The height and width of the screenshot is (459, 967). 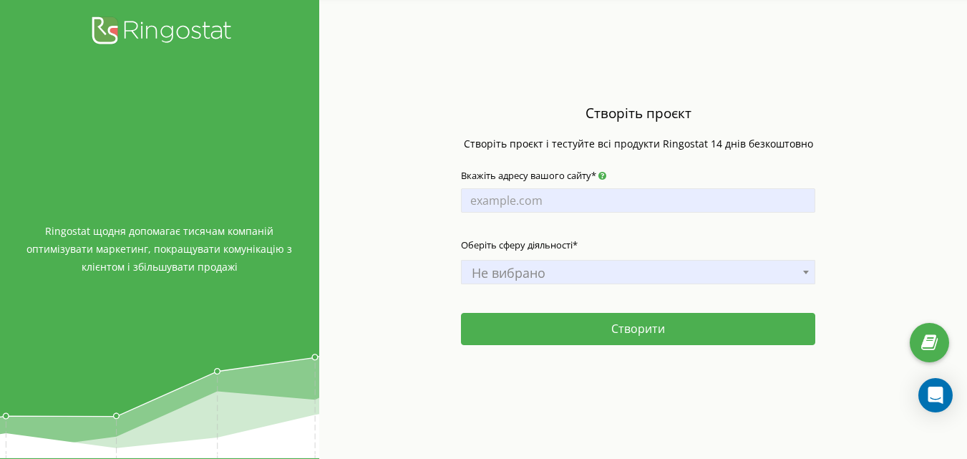 I want to click on p: Створіть проєкт, so click(x=638, y=113).